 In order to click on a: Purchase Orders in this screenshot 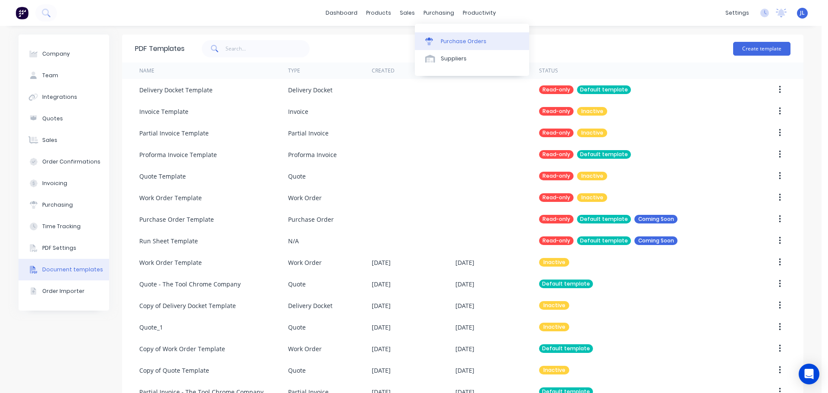, I will do `click(472, 41)`.